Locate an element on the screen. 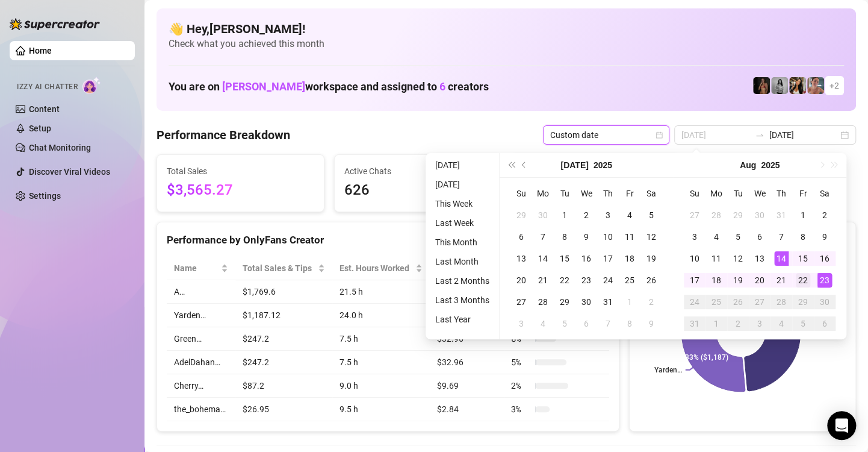  td: 9.0 h is located at coordinates (381, 385).